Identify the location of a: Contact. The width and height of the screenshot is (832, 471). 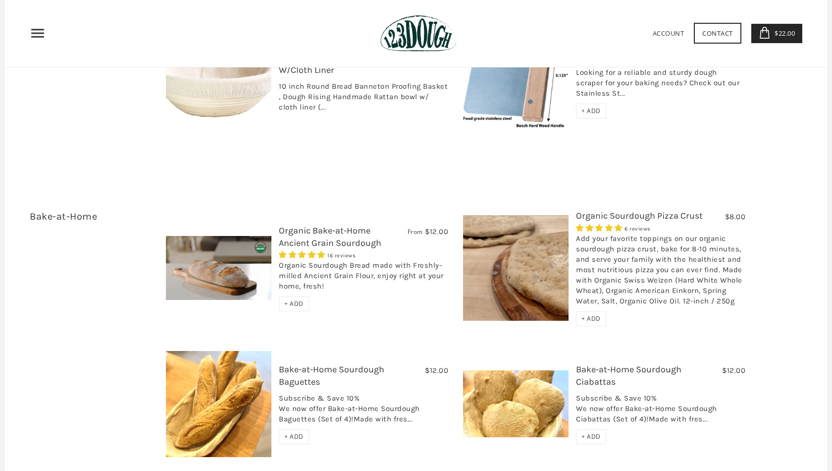
(718, 33).